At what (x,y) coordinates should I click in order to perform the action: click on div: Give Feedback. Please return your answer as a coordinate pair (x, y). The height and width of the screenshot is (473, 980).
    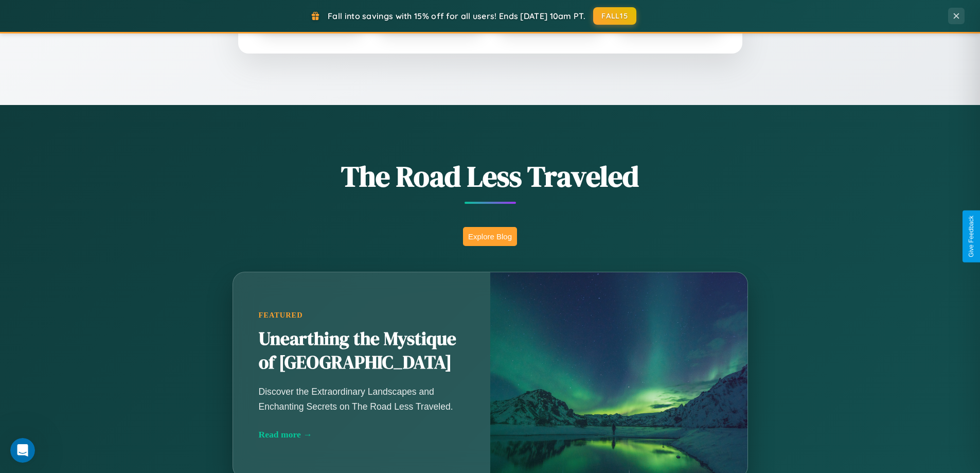
    Looking at the image, I should click on (972, 236).